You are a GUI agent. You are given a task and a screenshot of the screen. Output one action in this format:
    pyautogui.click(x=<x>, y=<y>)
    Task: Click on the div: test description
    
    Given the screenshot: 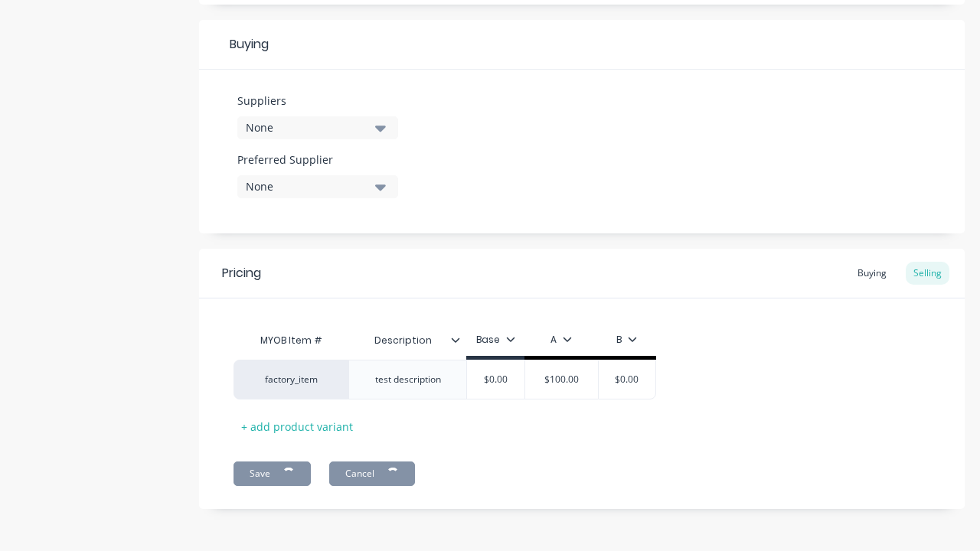 What is the action you would take?
    pyautogui.click(x=408, y=379)
    